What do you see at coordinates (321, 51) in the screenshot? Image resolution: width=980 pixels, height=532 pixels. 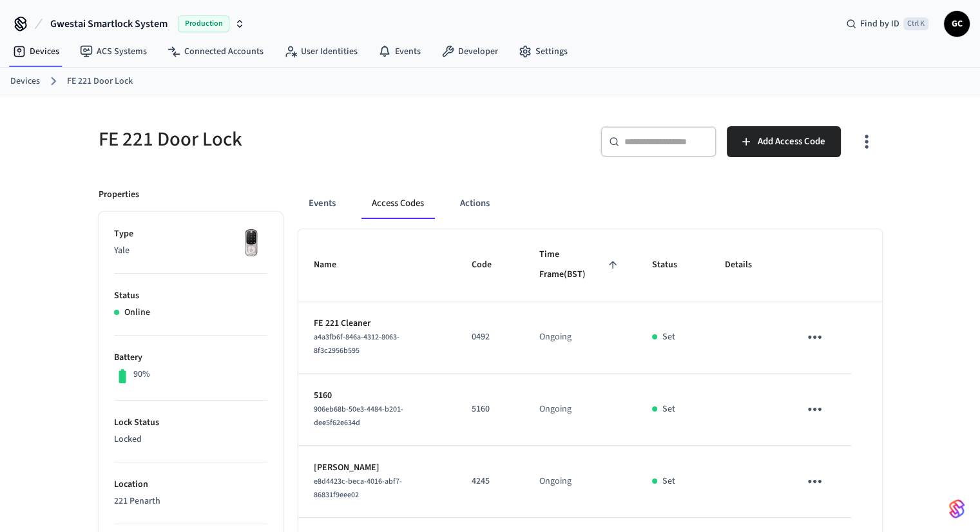 I see `a: User Identities` at bounding box center [321, 51].